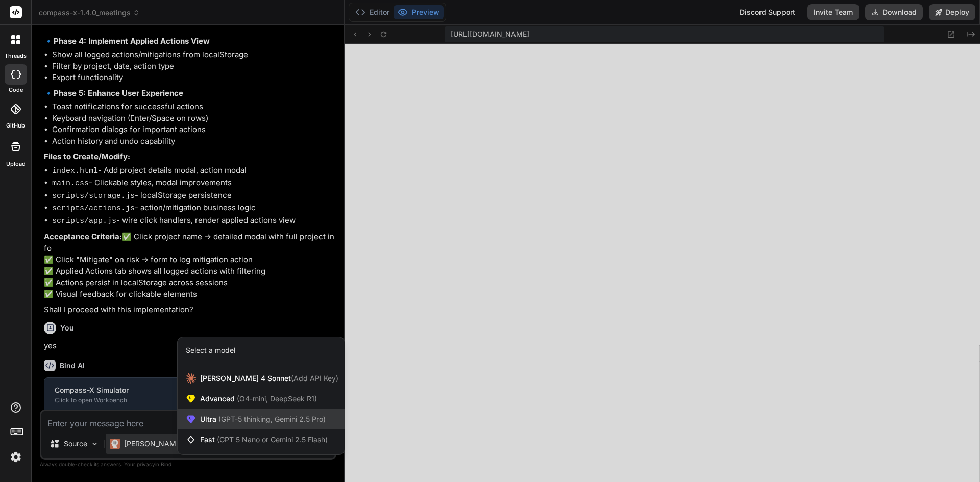 The width and height of the screenshot is (980, 482). I want to click on span: (GPT-5 thinking, Gemini 2.5 Pro), so click(271, 419).